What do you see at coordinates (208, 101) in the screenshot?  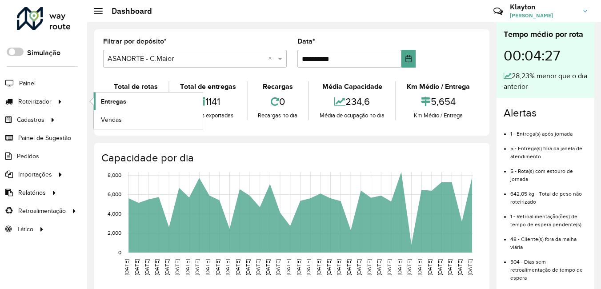 I see `div: 1141` at bounding box center [208, 101].